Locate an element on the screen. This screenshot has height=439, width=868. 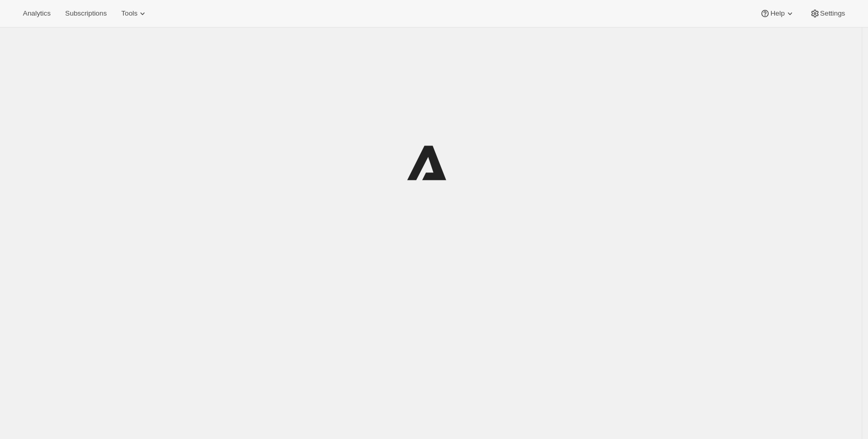
span: Analytics is located at coordinates (36, 14).